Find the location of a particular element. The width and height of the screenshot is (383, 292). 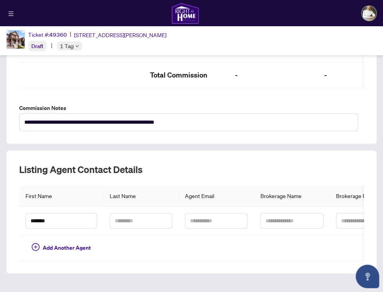

label: Commission Notes is located at coordinates (191, 108).